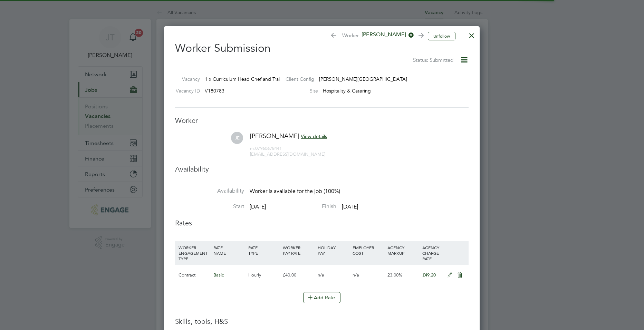 The height and width of the screenshot is (330, 644). What do you see at coordinates (237, 138) in the screenshot?
I see `span: JE` at bounding box center [237, 138].